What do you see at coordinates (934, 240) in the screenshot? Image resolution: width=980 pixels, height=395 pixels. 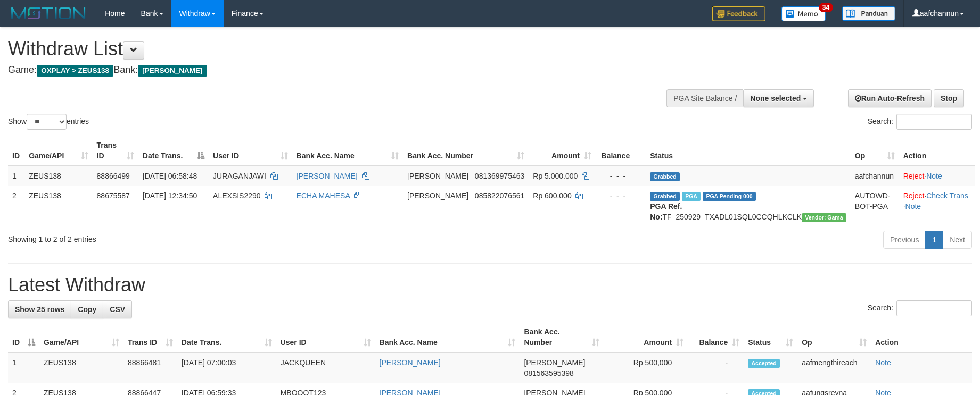 I see `a: 1` at bounding box center [934, 240].